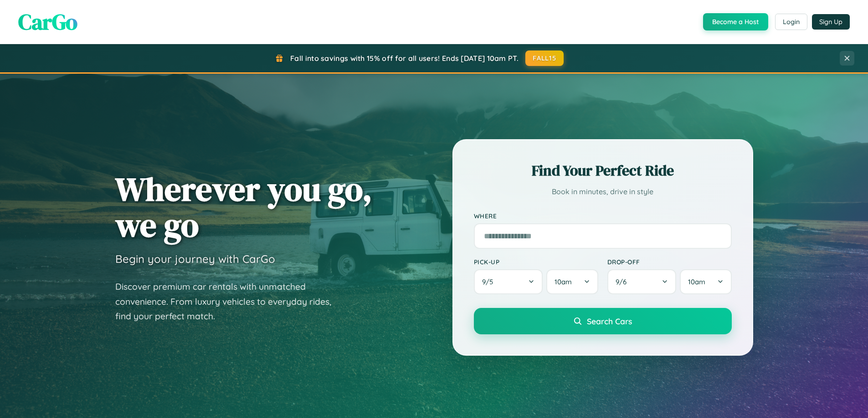 The width and height of the screenshot is (868, 418). Describe the element at coordinates (48, 22) in the screenshot. I see `span: CarGo` at that location.